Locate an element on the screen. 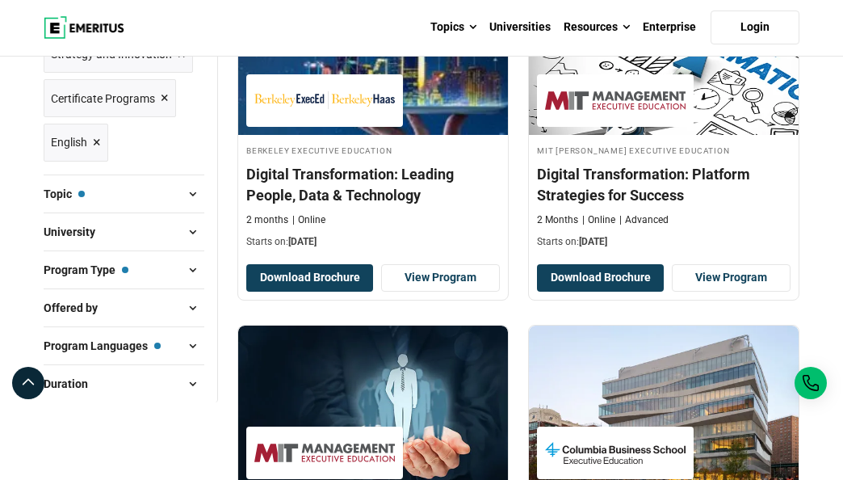 The image size is (843, 480). h4: Berkeley Executive Education is located at coordinates (373, 149).